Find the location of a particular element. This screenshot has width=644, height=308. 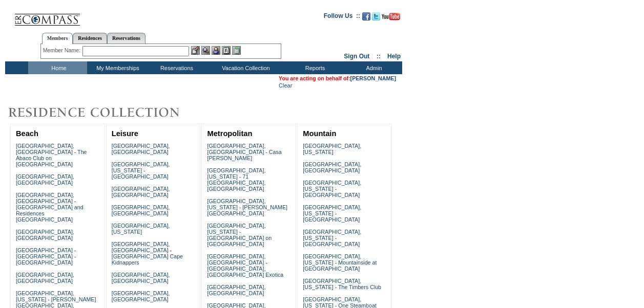

td: Reports is located at coordinates (314, 67).